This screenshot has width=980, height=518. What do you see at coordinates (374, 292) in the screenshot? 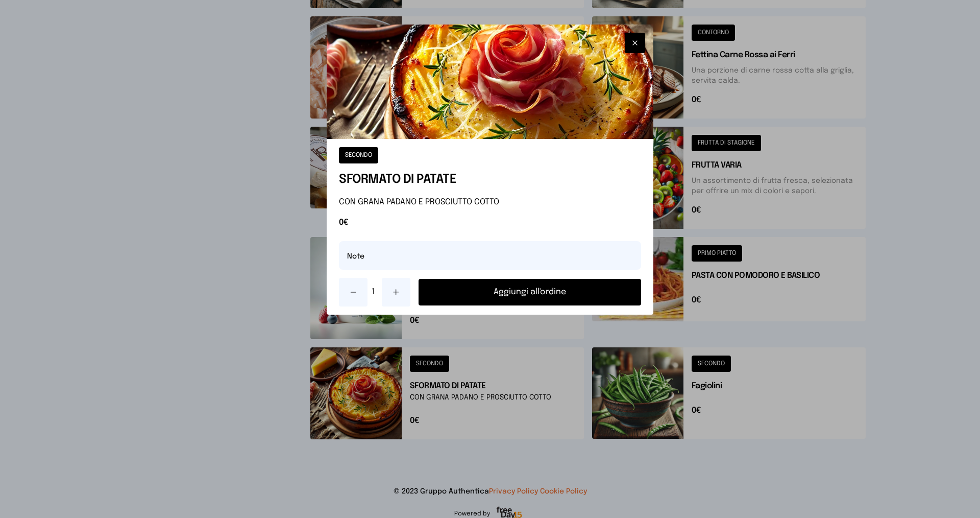
I see `span: 1` at bounding box center [374, 292].